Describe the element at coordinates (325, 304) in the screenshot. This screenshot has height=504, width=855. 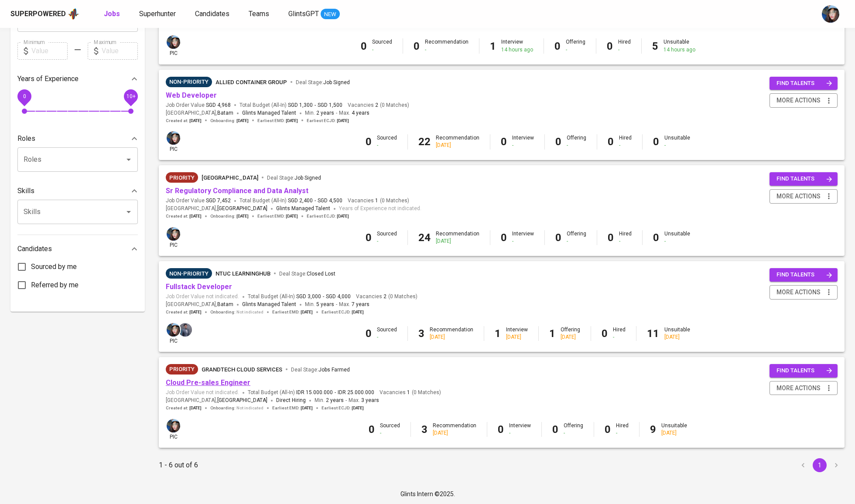
I see `span: 5 years` at that location.